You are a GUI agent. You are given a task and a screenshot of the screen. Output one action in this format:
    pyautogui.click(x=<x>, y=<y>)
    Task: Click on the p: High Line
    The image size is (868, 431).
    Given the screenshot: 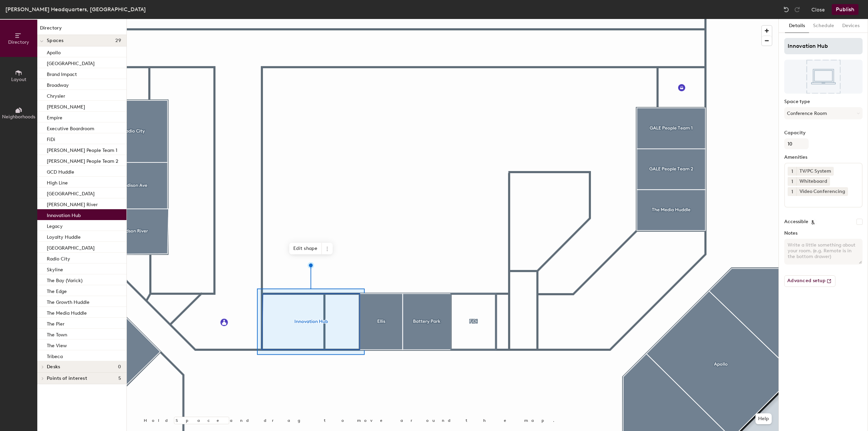 What is the action you would take?
    pyautogui.click(x=57, y=182)
    